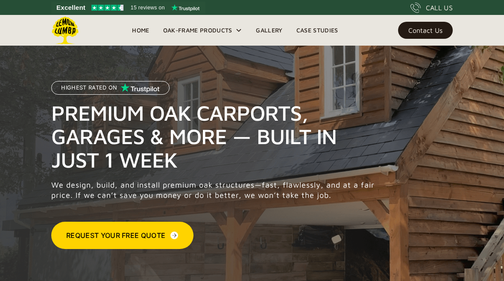 The height and width of the screenshot is (281, 504). I want to click on a: CALL US, so click(431, 8).